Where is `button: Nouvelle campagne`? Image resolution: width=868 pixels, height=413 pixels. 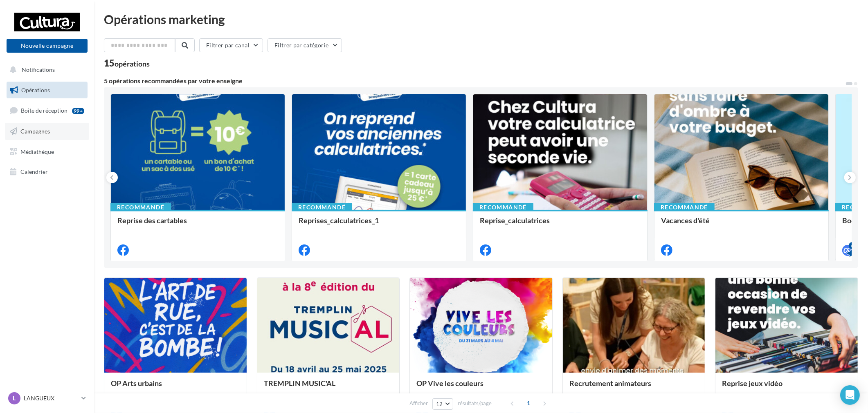
button: Nouvelle campagne is located at coordinates (47, 46).